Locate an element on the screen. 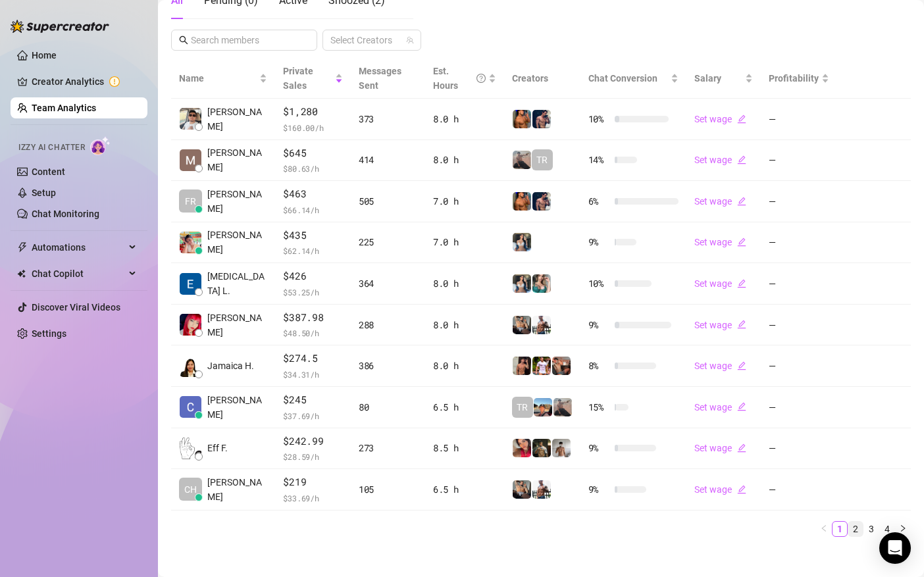  a: 2 is located at coordinates (856, 529).